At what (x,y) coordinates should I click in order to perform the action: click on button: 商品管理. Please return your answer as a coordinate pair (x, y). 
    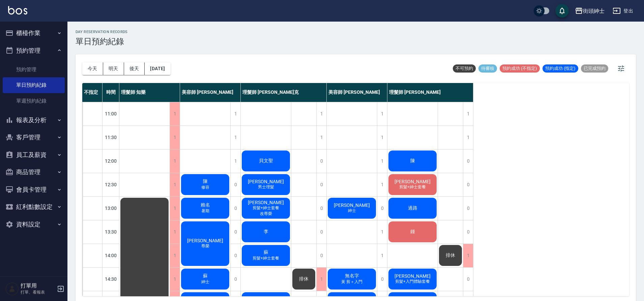
    Looking at the image, I should click on (34, 172).